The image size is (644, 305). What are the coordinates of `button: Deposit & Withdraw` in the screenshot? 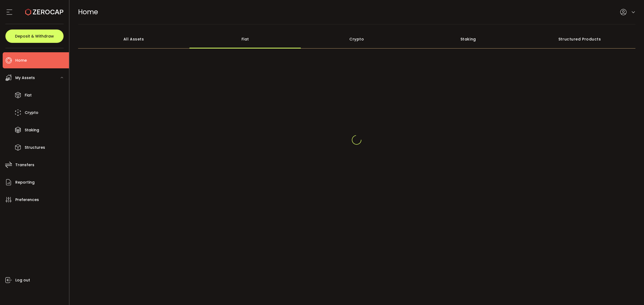 It's located at (35, 36).